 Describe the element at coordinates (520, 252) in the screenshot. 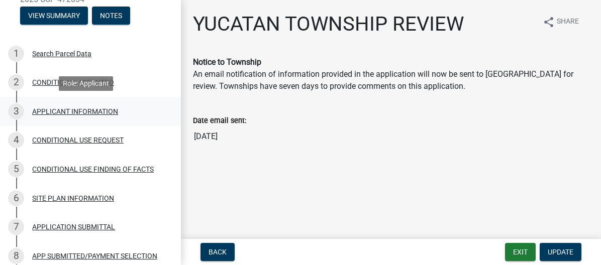

I see `button: Exit` at that location.